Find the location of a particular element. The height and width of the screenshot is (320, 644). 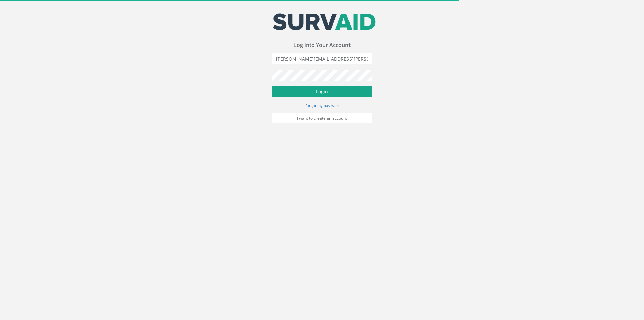

button: Login is located at coordinates (322, 92).